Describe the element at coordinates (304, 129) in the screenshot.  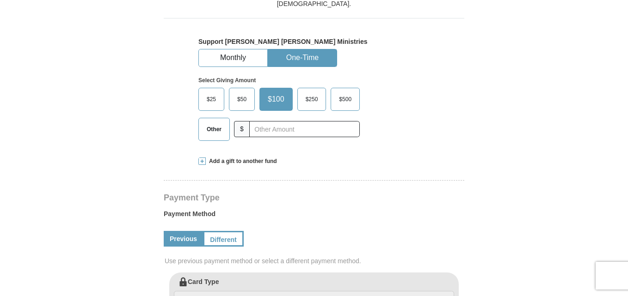
I see `input: Other Amount` at that location.